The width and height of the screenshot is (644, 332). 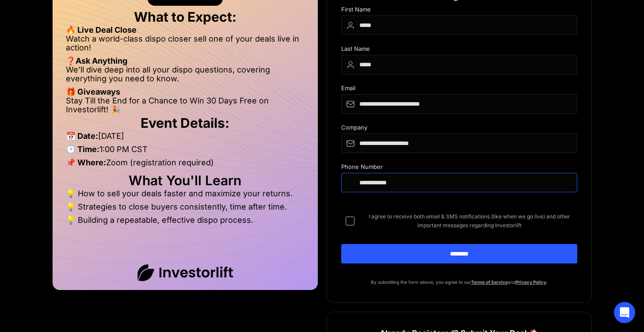 I want to click on li: 💡 How to sell your deals faster and maximize your returns., so click(x=185, y=196).